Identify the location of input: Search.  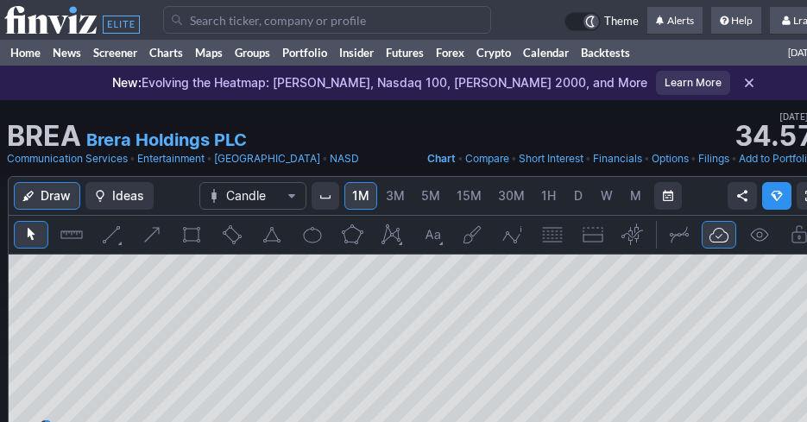
(327, 20).